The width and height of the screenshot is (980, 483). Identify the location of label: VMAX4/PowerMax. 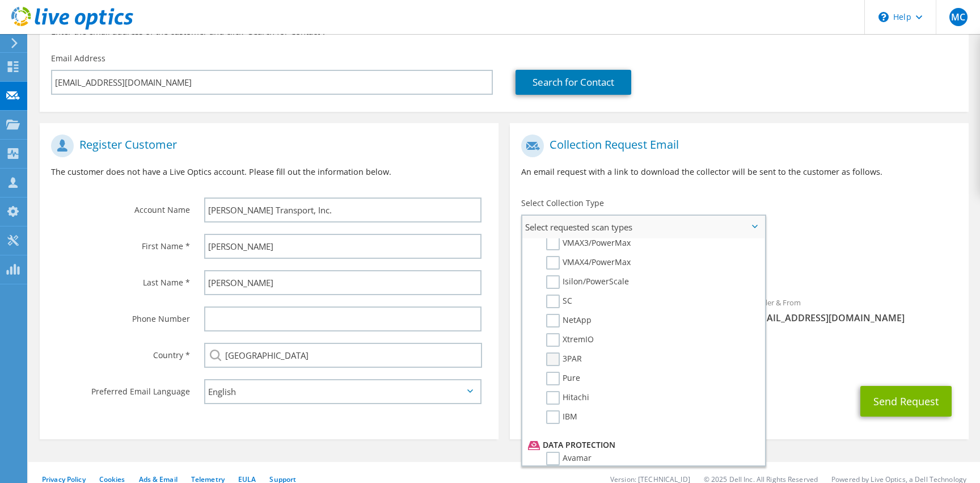
(588, 262).